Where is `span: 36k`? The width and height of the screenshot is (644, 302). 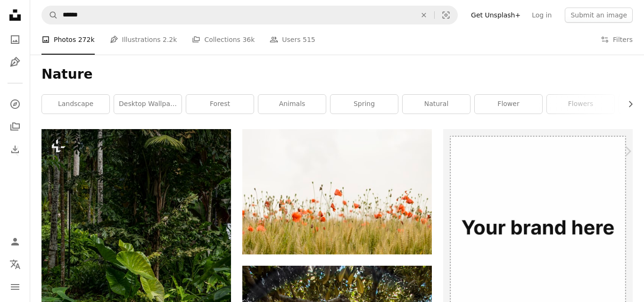 span: 36k is located at coordinates (248, 40).